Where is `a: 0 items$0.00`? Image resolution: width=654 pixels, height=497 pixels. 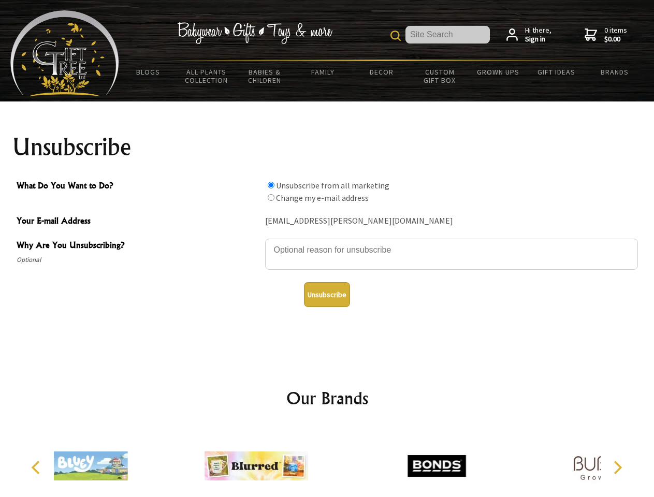
a: 0 items$0.00 is located at coordinates (606, 35).